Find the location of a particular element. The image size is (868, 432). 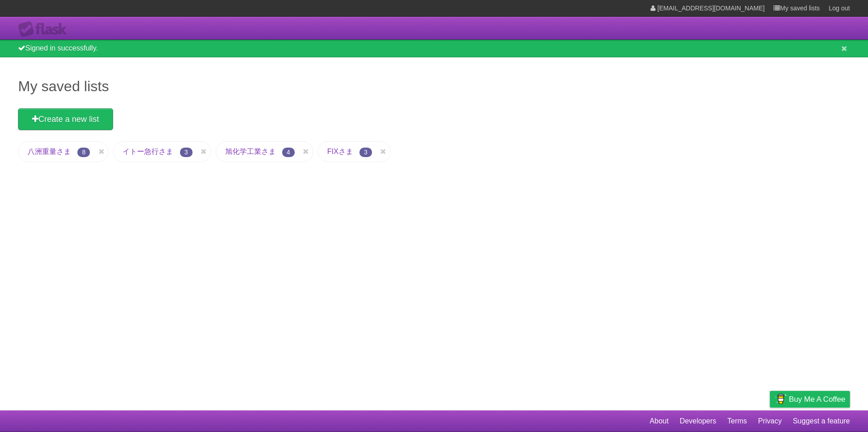

span: Buy me a coffee is located at coordinates (816, 399).